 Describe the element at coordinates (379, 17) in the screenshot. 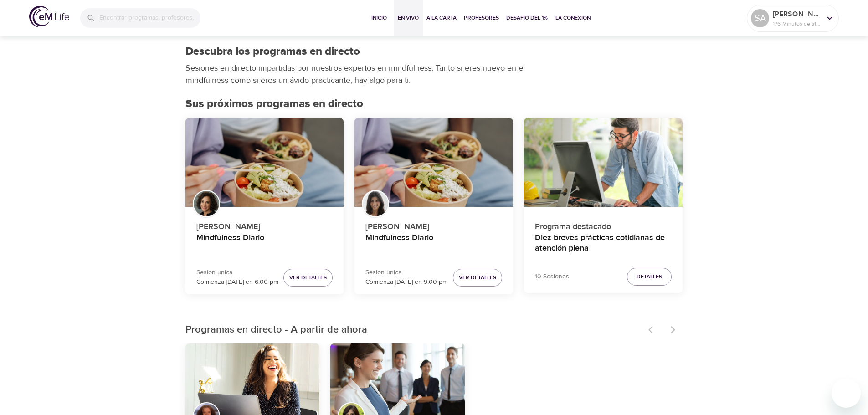

I see `span: Inicio` at that location.